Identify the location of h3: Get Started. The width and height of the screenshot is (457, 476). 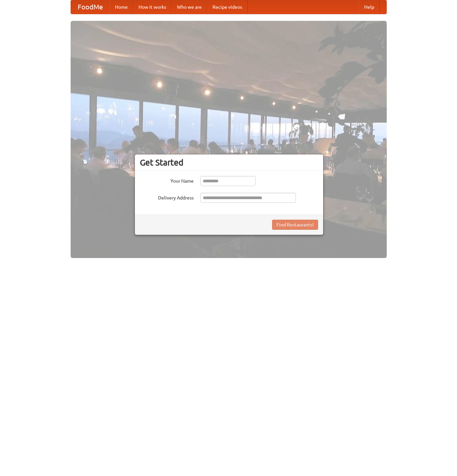
(229, 162).